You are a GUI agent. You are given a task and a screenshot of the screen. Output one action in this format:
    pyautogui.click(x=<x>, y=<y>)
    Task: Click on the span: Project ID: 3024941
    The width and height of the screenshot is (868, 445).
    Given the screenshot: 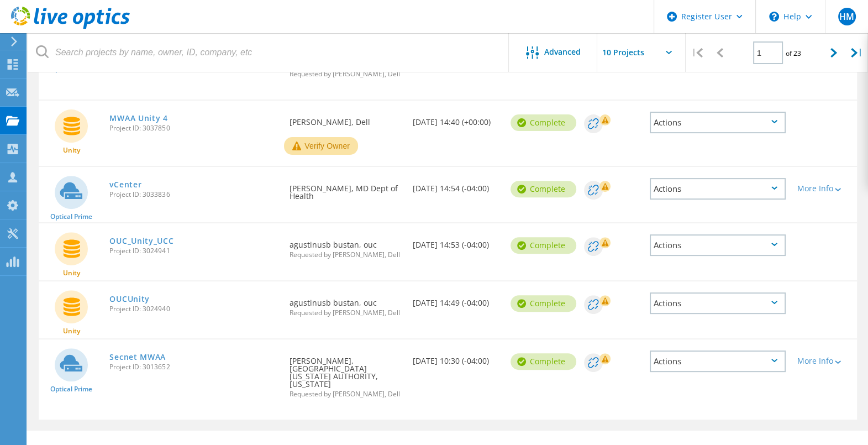 What is the action you would take?
    pyautogui.click(x=194, y=251)
    